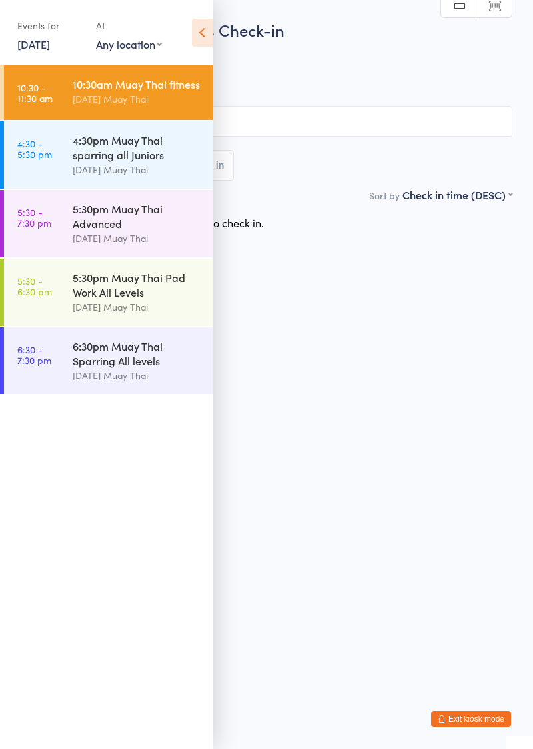 The width and height of the screenshot is (533, 749). I want to click on div: Check in time (DESC), so click(457, 195).